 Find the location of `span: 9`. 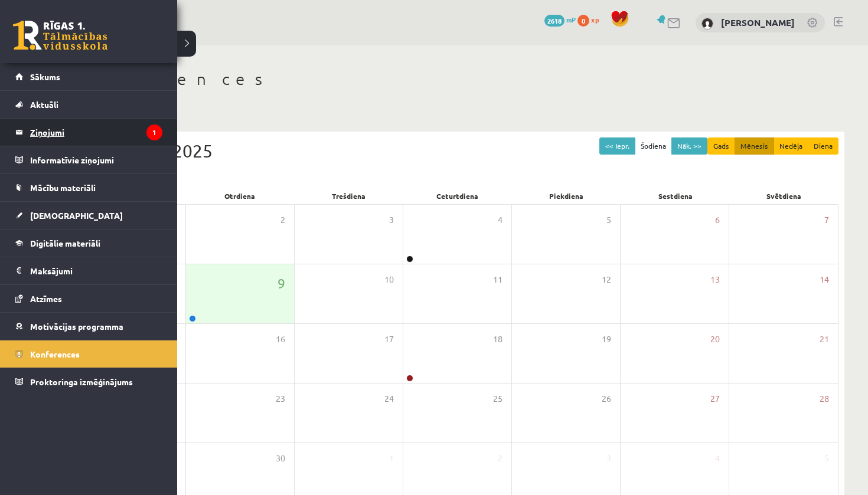

span: 9 is located at coordinates (281, 283).